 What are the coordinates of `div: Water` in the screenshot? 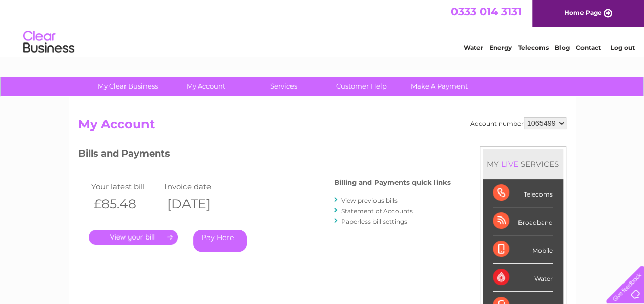 It's located at (523, 278).